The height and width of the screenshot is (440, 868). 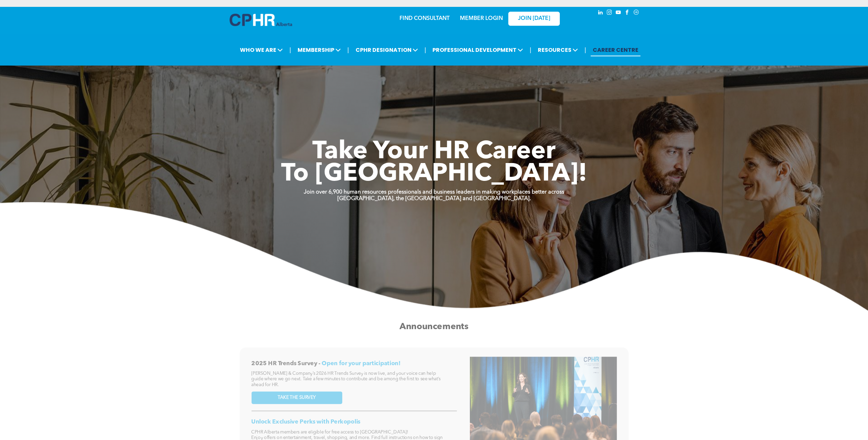 I want to click on img: A blue and white logo for cp alberta, so click(x=261, y=20).